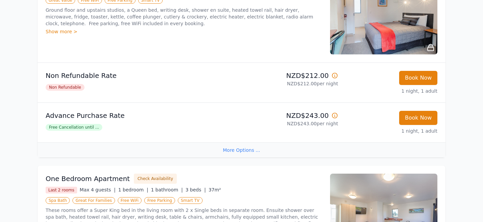 Image resolution: width=483 pixels, height=222 pixels. Describe the element at coordinates (65, 87) in the screenshot. I see `span: Non Refundable` at that location.